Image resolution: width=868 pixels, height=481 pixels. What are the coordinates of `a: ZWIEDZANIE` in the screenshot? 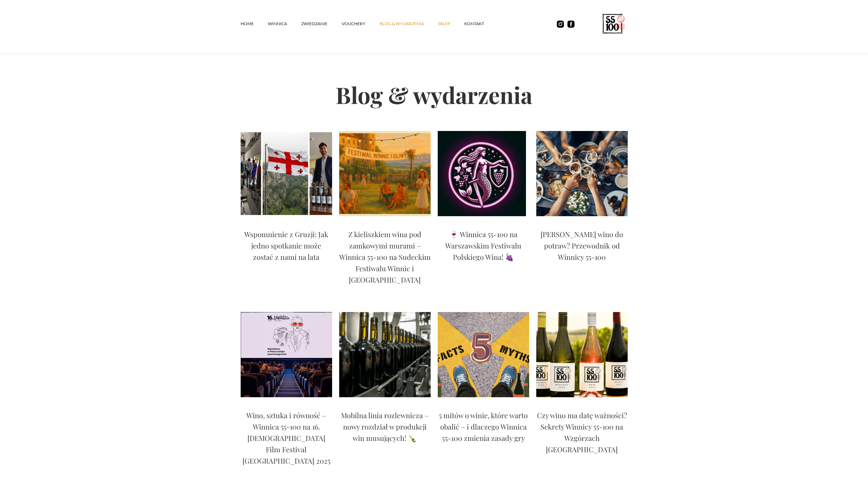 It's located at (322, 24).